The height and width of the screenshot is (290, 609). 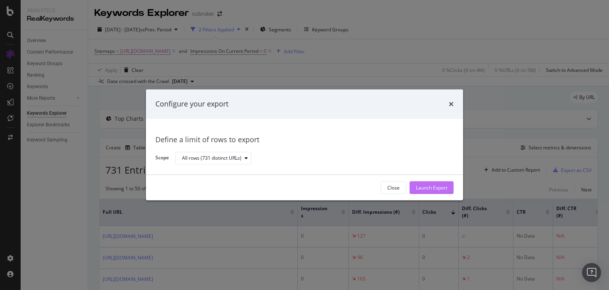 What do you see at coordinates (393, 187) in the screenshot?
I see `div: Close` at bounding box center [393, 187].